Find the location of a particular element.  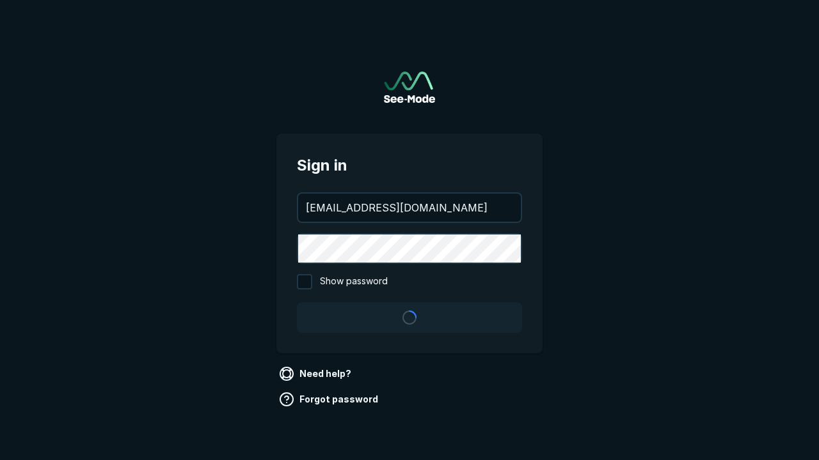

img: See-Mode Logo is located at coordinates (409, 87).